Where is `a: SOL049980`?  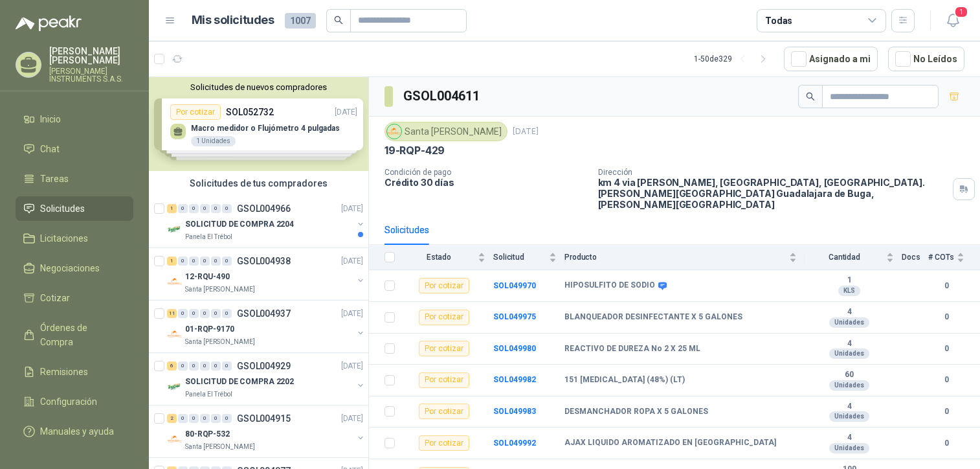
a: SOL049980 is located at coordinates (515, 348).